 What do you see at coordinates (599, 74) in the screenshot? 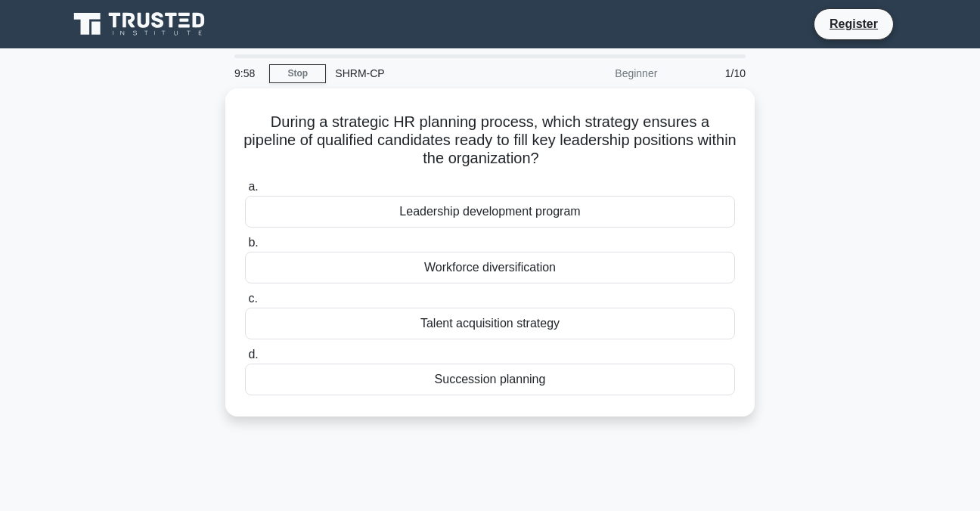
I see `div: Beginner` at bounding box center [599, 74].